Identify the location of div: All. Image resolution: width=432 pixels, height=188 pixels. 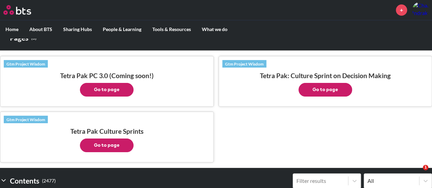
(391, 181).